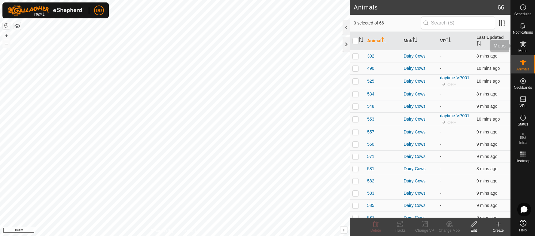 The image size is (535, 236). What do you see at coordinates (425, 7) in the screenshot?
I see `h2: Animals` at bounding box center [425, 7].